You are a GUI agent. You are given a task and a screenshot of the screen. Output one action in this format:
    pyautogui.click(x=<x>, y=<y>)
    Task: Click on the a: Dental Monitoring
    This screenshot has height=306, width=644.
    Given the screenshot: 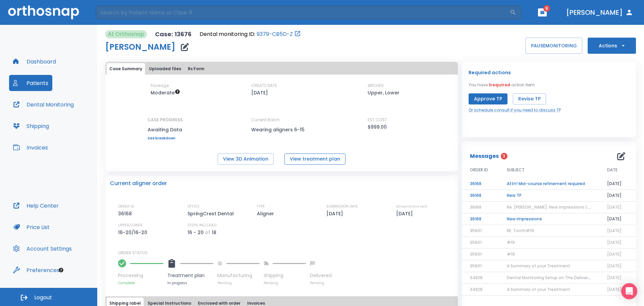 What is the action you would take?
    pyautogui.click(x=44, y=105)
    